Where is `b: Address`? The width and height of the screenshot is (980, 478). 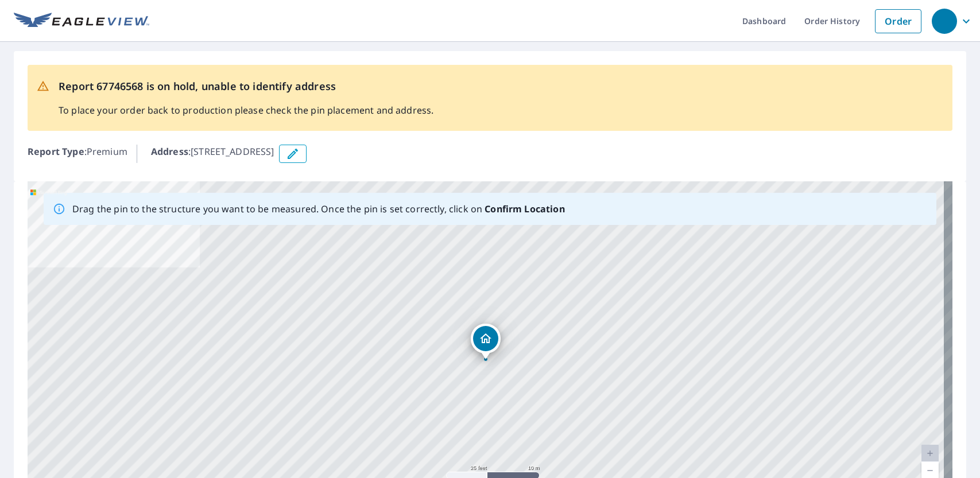 b: Address is located at coordinates (169, 152).